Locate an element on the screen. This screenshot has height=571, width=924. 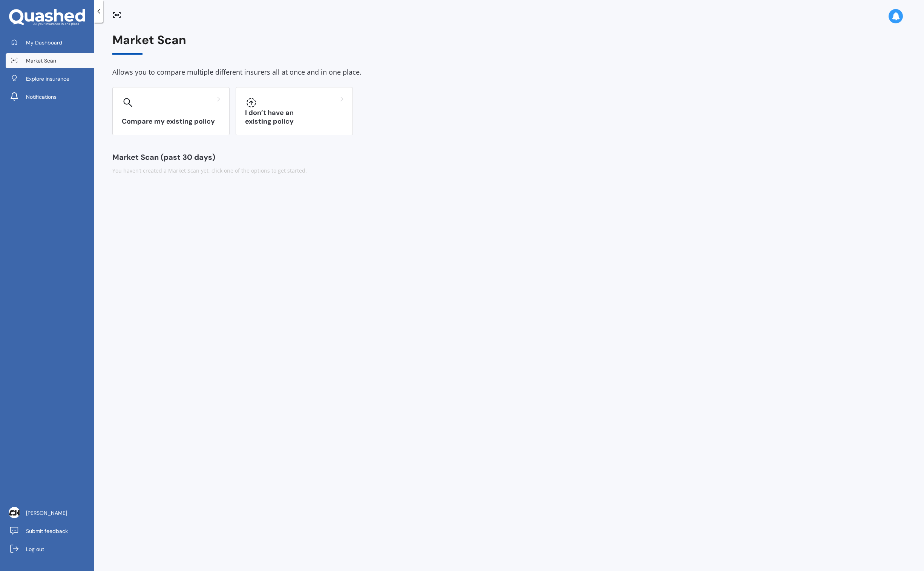
h3: I don’t have an existing policy is located at coordinates (294, 118).